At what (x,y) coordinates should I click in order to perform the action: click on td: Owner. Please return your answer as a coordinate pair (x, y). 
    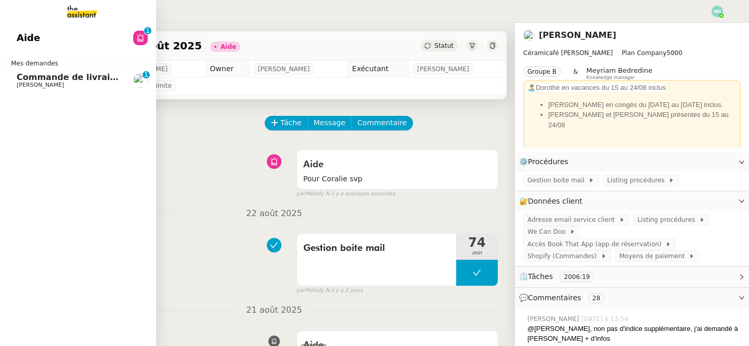
    Looking at the image, I should click on (227, 69).